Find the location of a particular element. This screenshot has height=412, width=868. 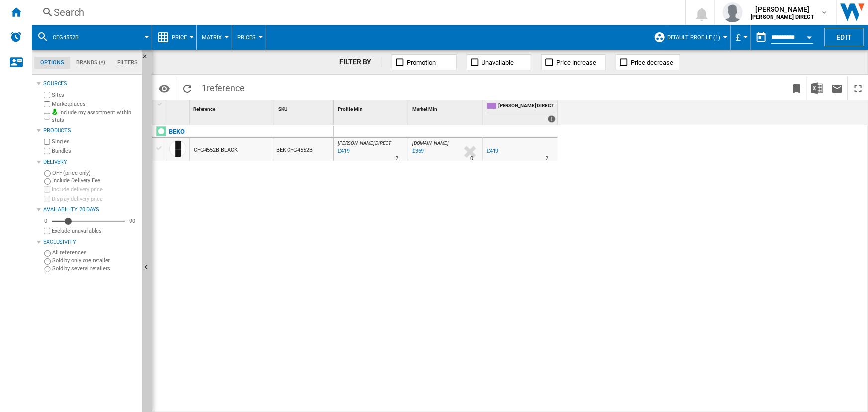

input: Sites is located at coordinates (47, 95).